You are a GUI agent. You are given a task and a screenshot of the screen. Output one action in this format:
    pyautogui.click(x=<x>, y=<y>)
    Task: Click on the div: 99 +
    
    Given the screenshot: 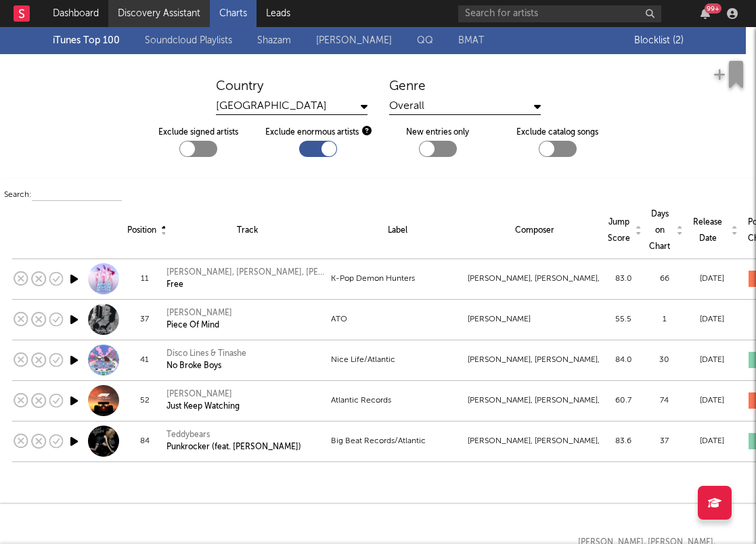 What is the action you would take?
    pyautogui.click(x=712, y=8)
    